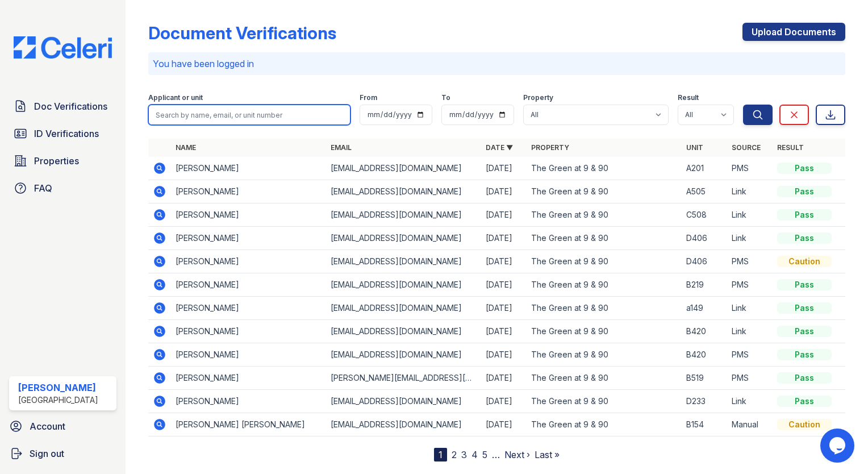 This screenshot has height=474, width=868. Describe the element at coordinates (62, 188) in the screenshot. I see `a: FAQ` at that location.